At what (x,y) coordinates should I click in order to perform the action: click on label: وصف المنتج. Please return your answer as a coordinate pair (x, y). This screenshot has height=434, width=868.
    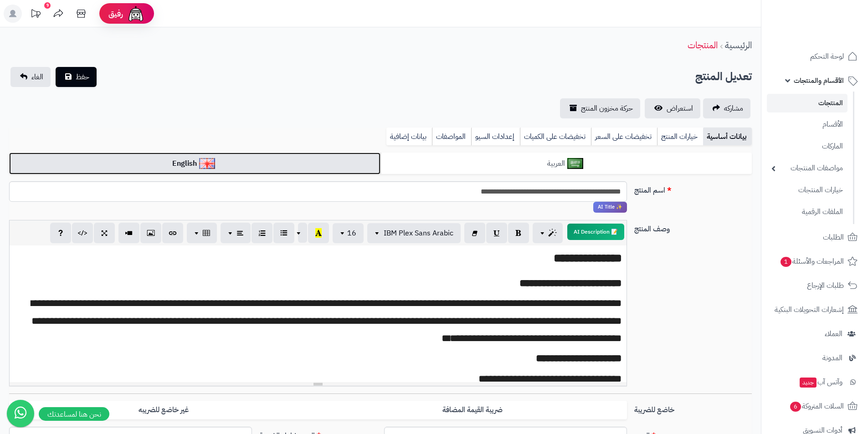
    Looking at the image, I should click on (693, 228).